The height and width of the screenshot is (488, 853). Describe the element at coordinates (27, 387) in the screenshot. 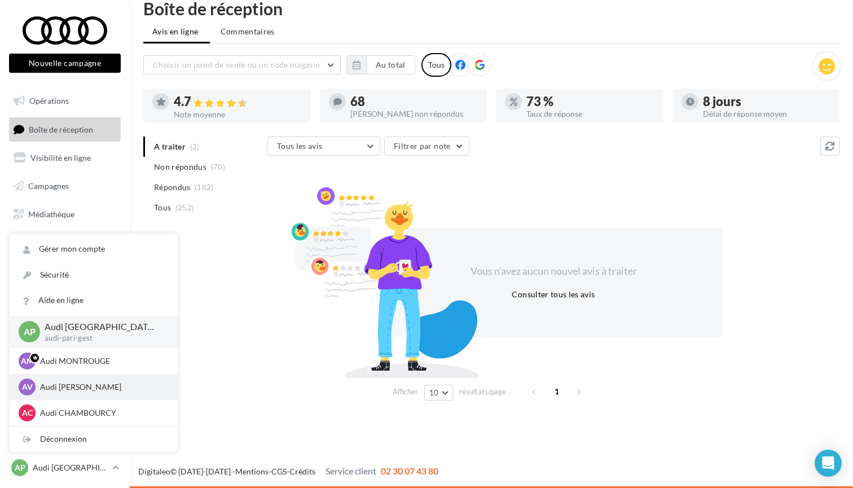

I see `span: AV` at that location.